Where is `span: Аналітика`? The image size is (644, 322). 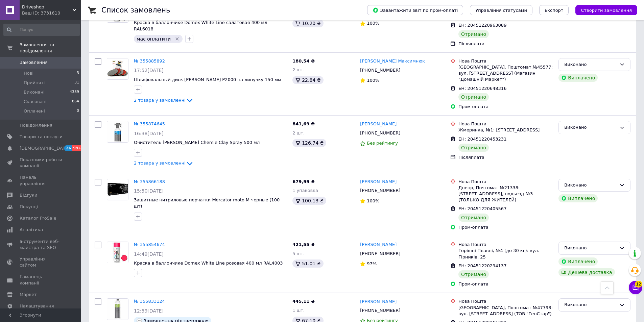
span: Аналітика is located at coordinates (31, 230).